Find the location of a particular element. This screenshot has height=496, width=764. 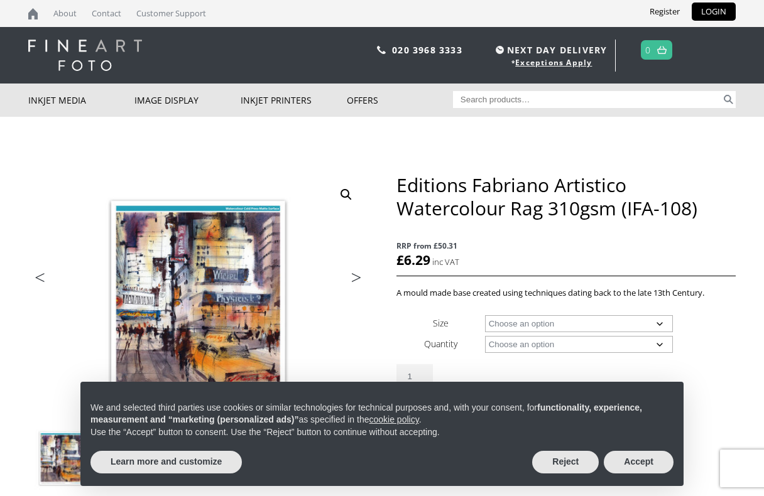

img: logo-white.svg is located at coordinates (85, 55).